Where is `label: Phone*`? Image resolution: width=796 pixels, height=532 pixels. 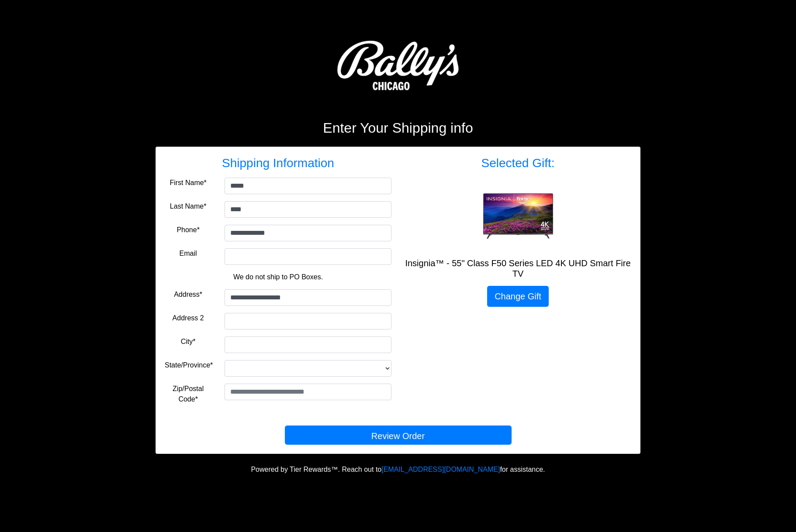
label: Phone* is located at coordinates (188, 230).